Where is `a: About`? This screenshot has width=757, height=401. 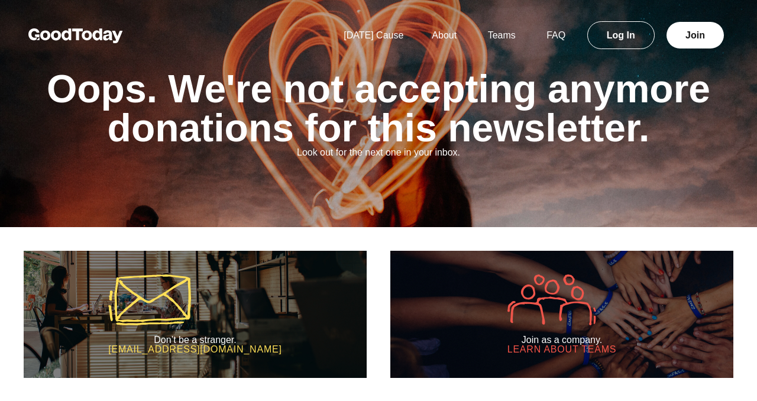 a: About is located at coordinates (444, 35).